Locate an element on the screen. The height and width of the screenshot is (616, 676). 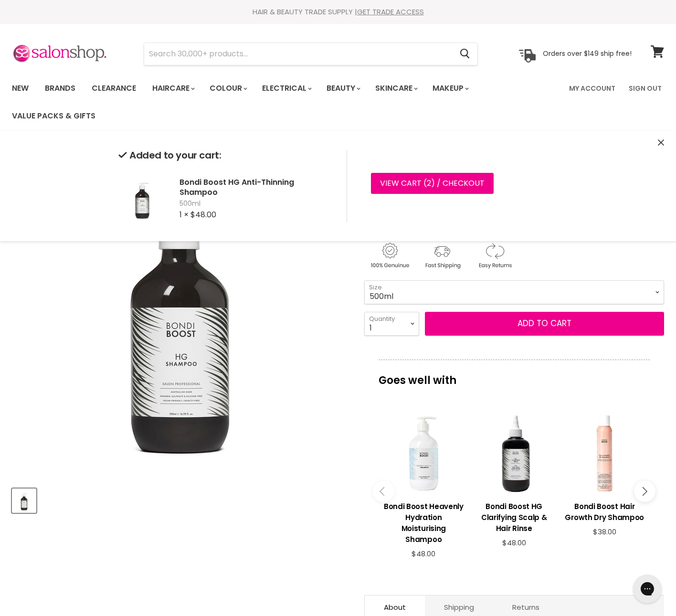
img: genuine.gif is located at coordinates (390, 256).